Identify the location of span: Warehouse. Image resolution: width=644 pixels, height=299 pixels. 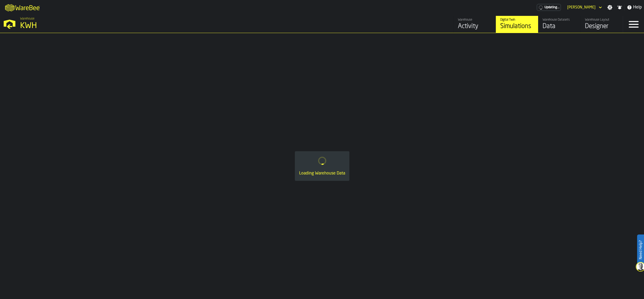
(27, 18).